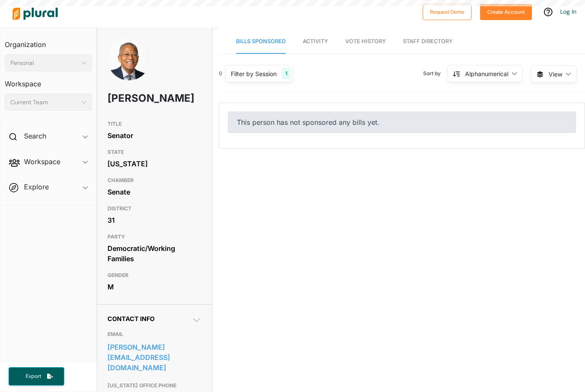  Describe the element at coordinates (506, 11) in the screenshot. I see `a: Create Account` at that location.